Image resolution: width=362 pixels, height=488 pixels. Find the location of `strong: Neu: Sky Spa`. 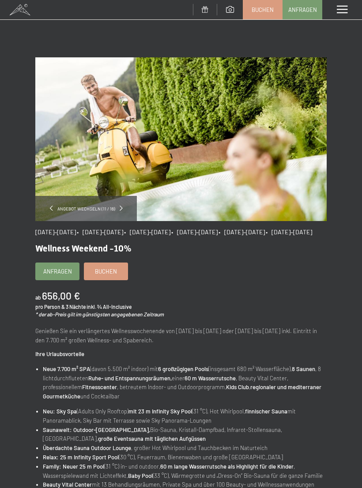

strong: Neu: Sky Spa is located at coordinates (60, 412).